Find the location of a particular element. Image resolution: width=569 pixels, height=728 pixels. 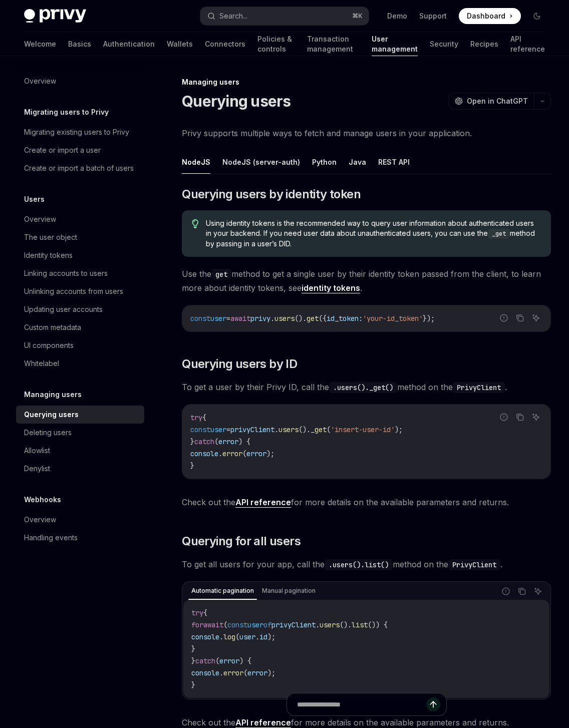

div: Identity tokens is located at coordinates (48, 255).